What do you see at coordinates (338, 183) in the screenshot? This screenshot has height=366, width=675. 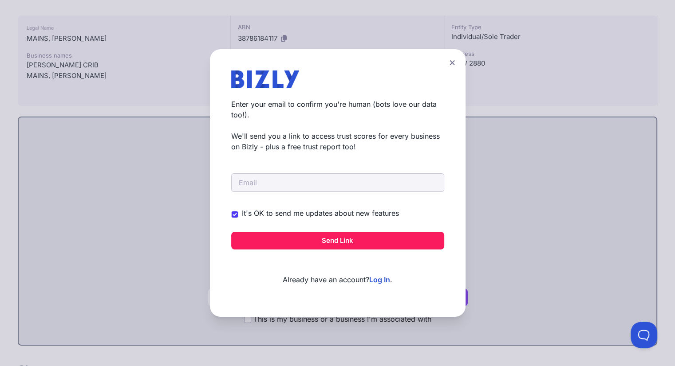 I see `input: Email` at bounding box center [338, 183].